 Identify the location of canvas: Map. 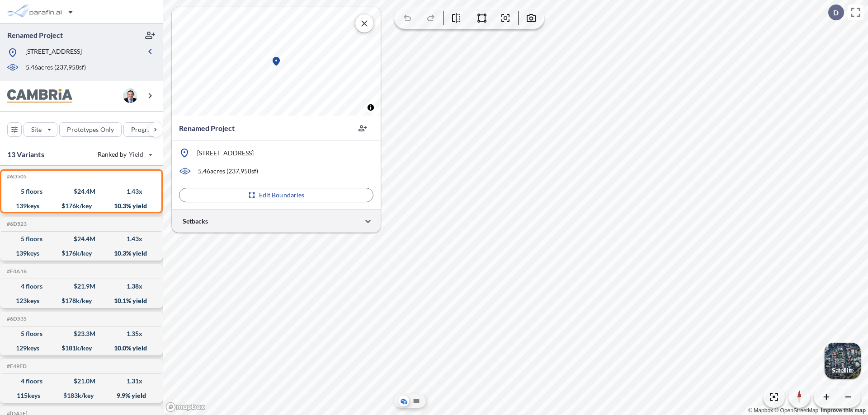
(276, 61).